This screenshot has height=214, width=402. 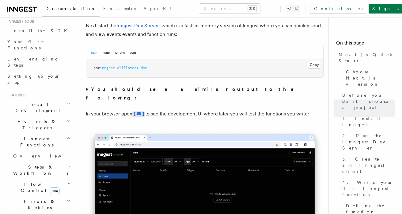 What do you see at coordinates (34, 79) in the screenshot?
I see `span: Setting up your app` at bounding box center [34, 79].